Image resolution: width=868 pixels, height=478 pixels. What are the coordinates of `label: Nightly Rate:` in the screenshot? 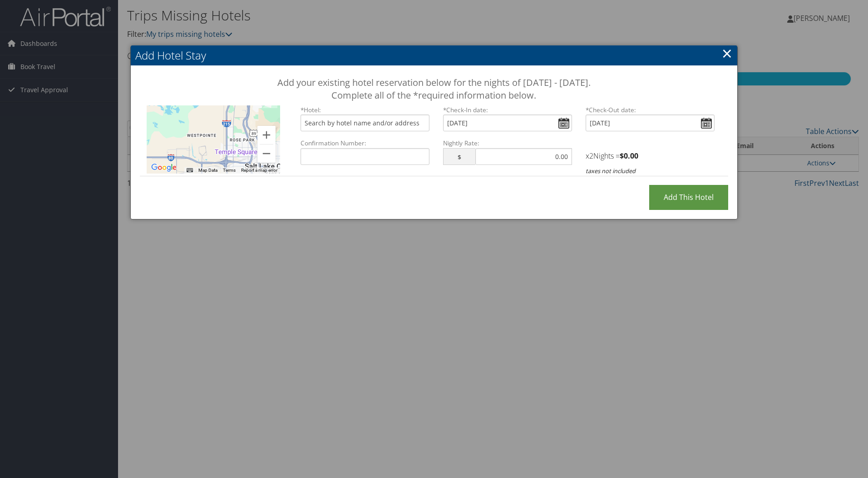 It's located at (508, 143).